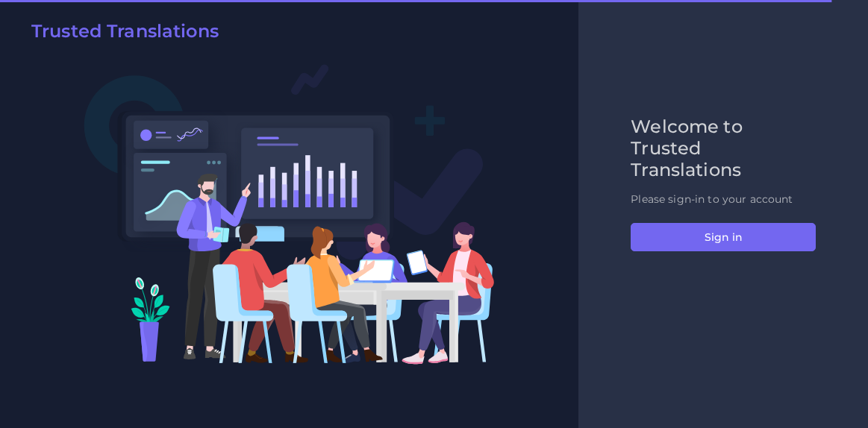  What do you see at coordinates (723, 238) in the screenshot?
I see `a: Sign in` at bounding box center [723, 238].